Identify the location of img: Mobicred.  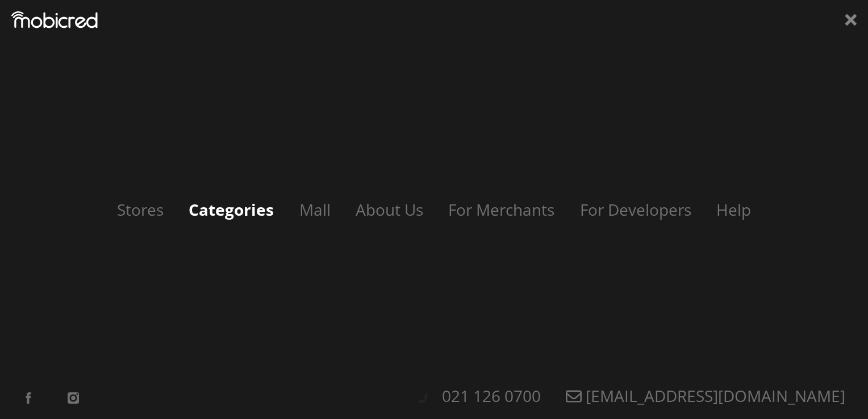
(55, 20).